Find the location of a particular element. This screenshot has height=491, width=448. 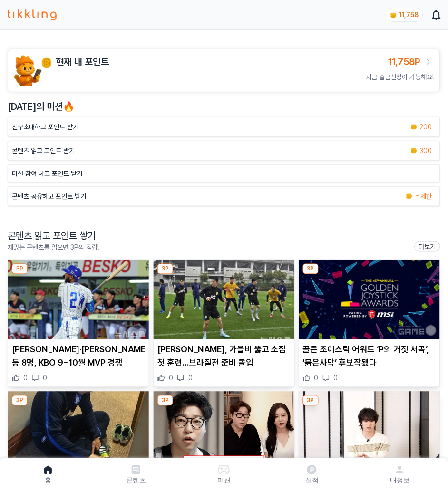

span: 지금 출금신청이 가능해요! is located at coordinates (400, 77).